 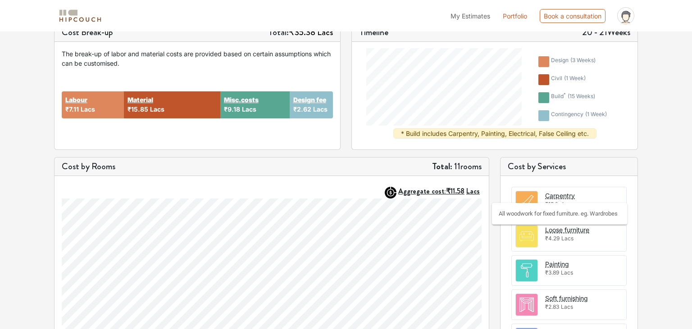 I want to click on h5: Cost Break-up, so click(x=87, y=32).